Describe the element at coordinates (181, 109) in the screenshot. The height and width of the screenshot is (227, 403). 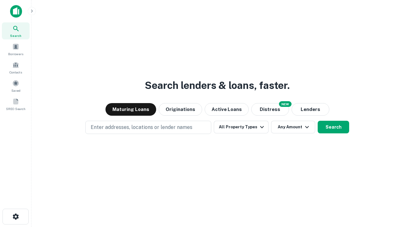
I see `button: Originations` at that location.